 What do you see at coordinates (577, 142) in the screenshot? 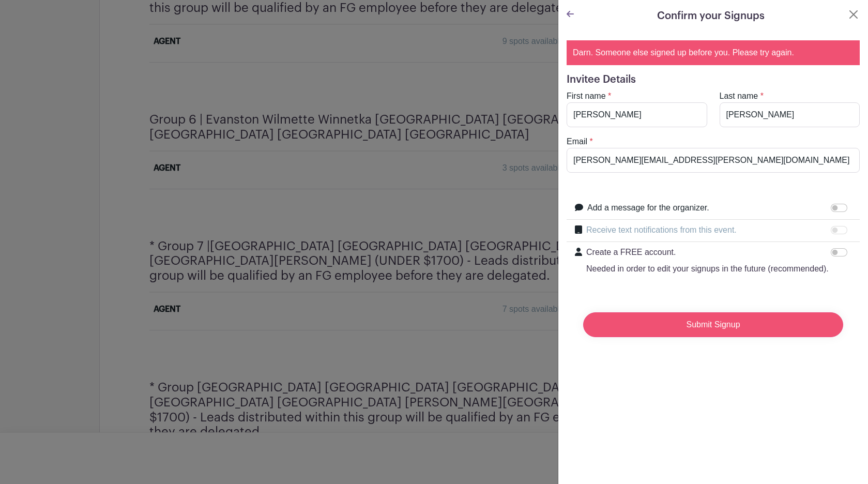
I see `label: Email` at bounding box center [577, 142].